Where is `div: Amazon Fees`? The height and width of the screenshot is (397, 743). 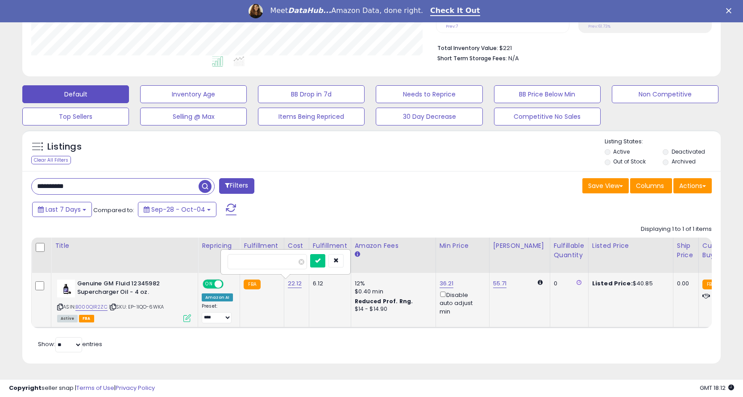 div: Amazon Fees is located at coordinates (393, 245).